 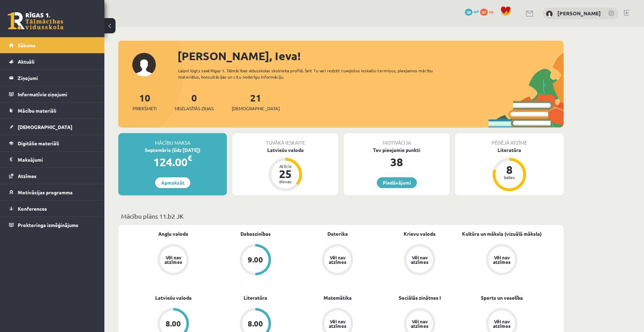 What do you see at coordinates (173, 183) in the screenshot?
I see `a: Apmaksāt` at bounding box center [173, 183].